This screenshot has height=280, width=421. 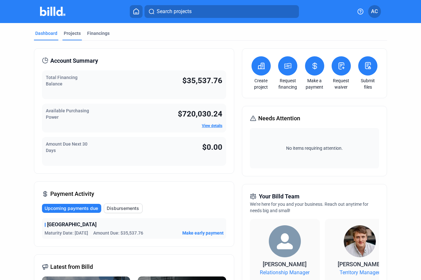 What do you see at coordinates (375, 12) in the screenshot?
I see `button: AC` at bounding box center [375, 12].